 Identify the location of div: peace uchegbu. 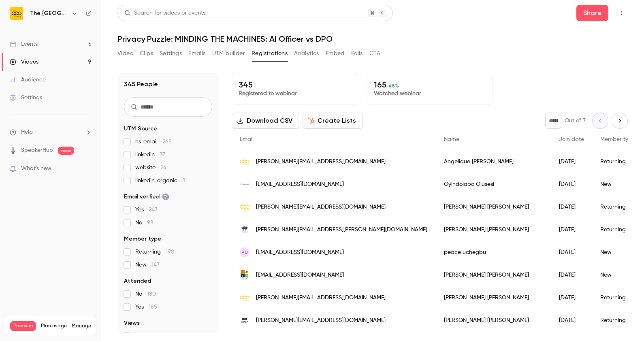
(493, 252).